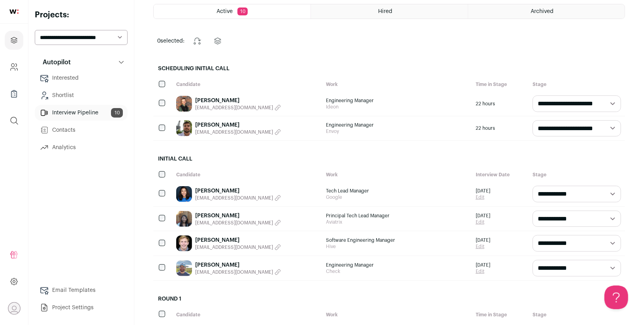 This screenshot has width=644, height=325. I want to click on h2: Scheduling Initial Call, so click(389, 69).